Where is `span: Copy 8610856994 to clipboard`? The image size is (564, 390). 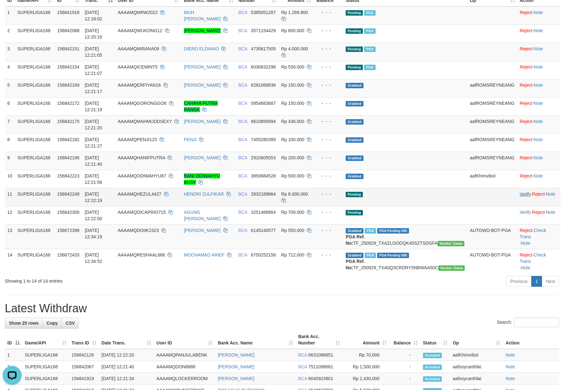
span: Copy 8610856994 to clipboard is located at coordinates (263, 121).